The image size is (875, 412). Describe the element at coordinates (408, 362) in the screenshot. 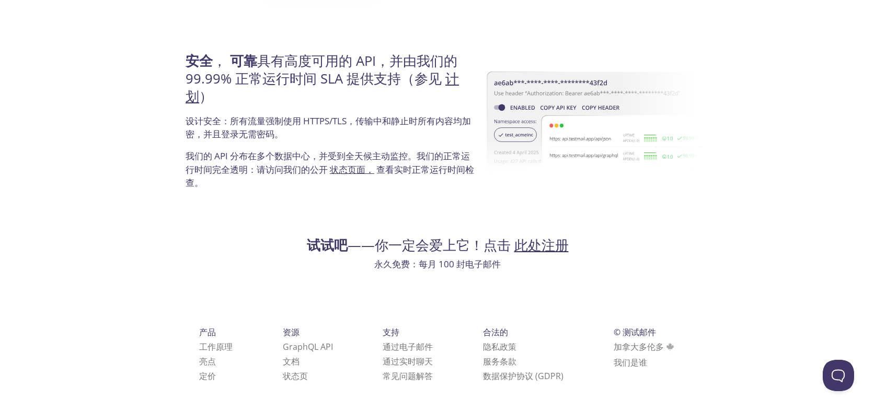

I see `a: 通过实时聊天` at that location.